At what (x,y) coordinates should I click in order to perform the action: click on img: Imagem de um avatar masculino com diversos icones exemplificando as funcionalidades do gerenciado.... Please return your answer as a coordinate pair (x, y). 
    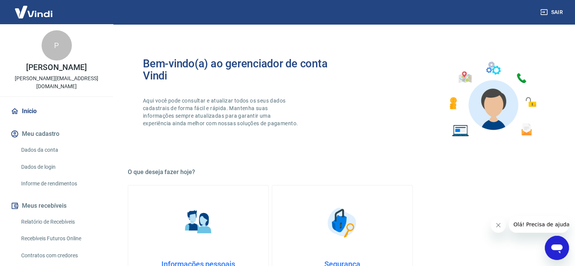
    Looking at the image, I should click on (492, 99).